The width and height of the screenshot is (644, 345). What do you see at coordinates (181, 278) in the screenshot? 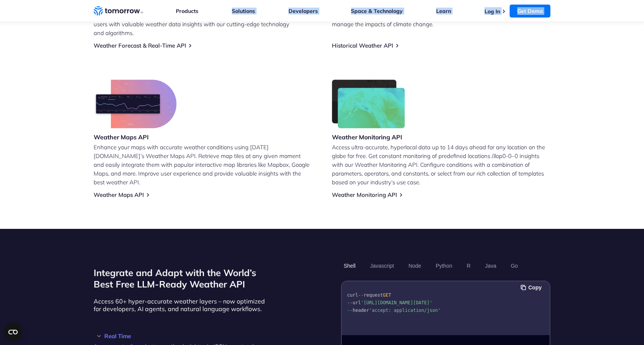
I see `h2: Integrate and Adapt with the World’s Best Free LLM-Ready Weather API` at bounding box center [181, 278].